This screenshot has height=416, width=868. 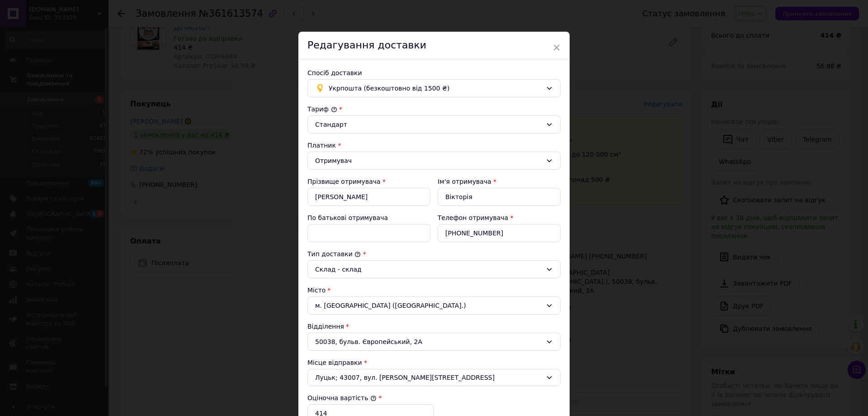 What do you see at coordinates (428, 269) in the screenshot?
I see `div: Склад - склад` at bounding box center [428, 269].